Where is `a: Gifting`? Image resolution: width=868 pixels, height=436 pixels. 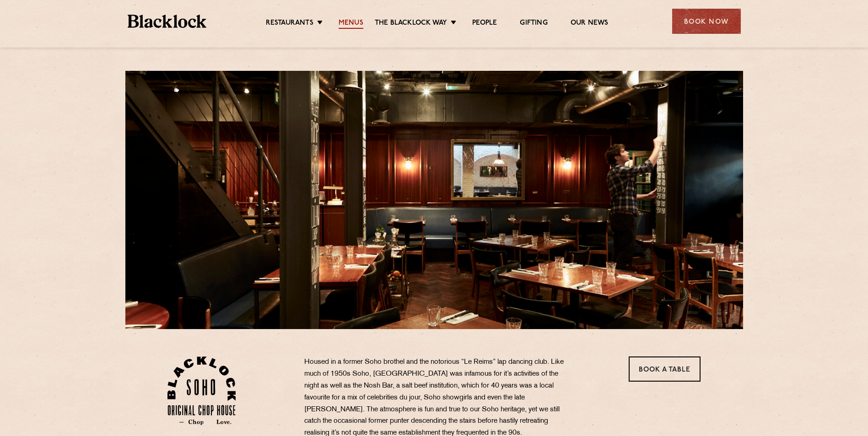
a: Gifting is located at coordinates (534, 24).